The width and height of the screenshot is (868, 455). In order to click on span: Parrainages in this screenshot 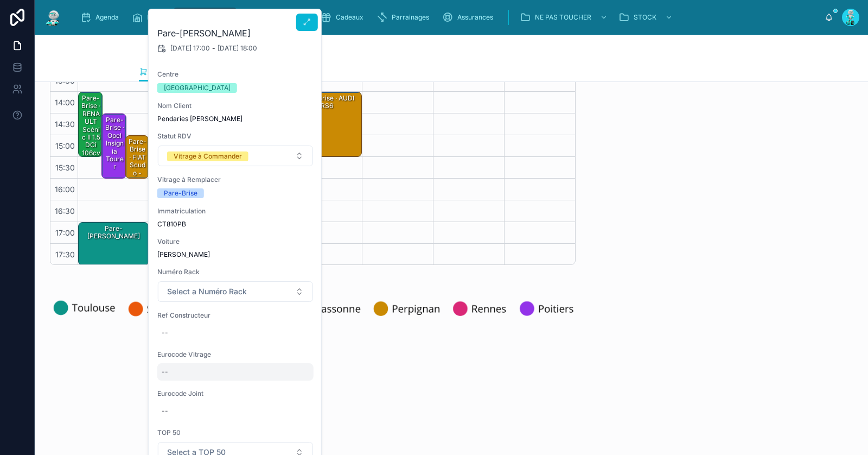, I will do `click(410, 17)`.